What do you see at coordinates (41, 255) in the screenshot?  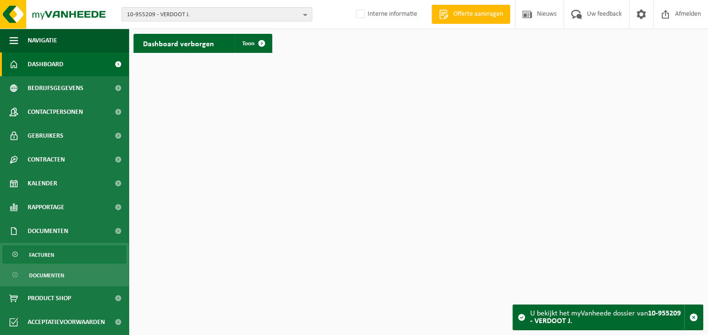 I see `span: Facturen` at bounding box center [41, 255].